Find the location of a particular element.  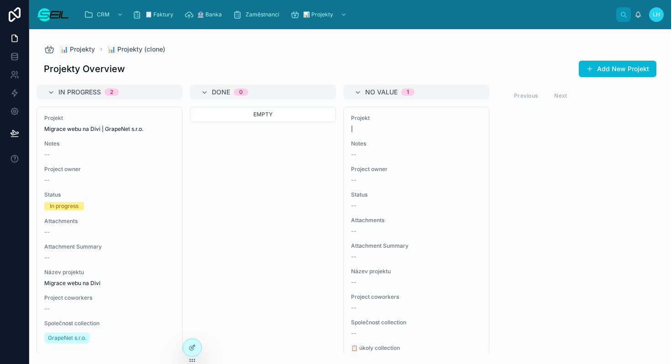

img: App logo is located at coordinates (53, 15).